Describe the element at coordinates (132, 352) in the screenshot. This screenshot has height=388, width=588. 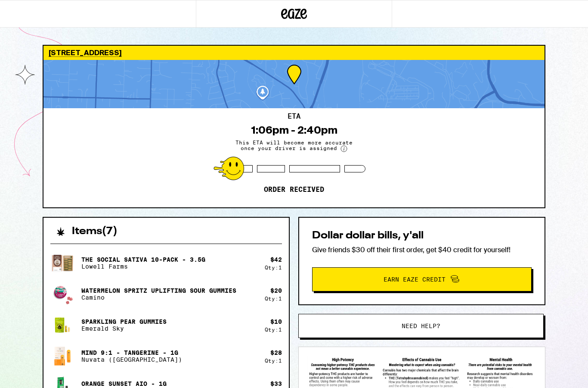
I see `p: Mind 9:1 - Tangerine - 1g` at that location.